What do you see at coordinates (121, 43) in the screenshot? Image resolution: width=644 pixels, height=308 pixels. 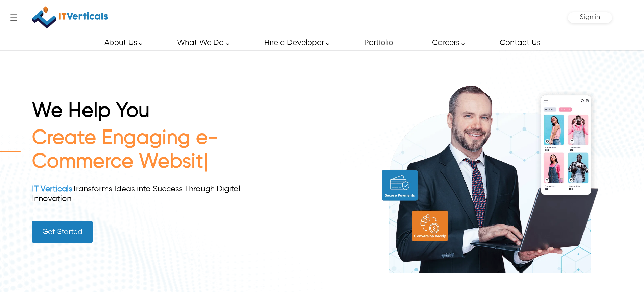 I see `a: About Us` at bounding box center [121, 43].